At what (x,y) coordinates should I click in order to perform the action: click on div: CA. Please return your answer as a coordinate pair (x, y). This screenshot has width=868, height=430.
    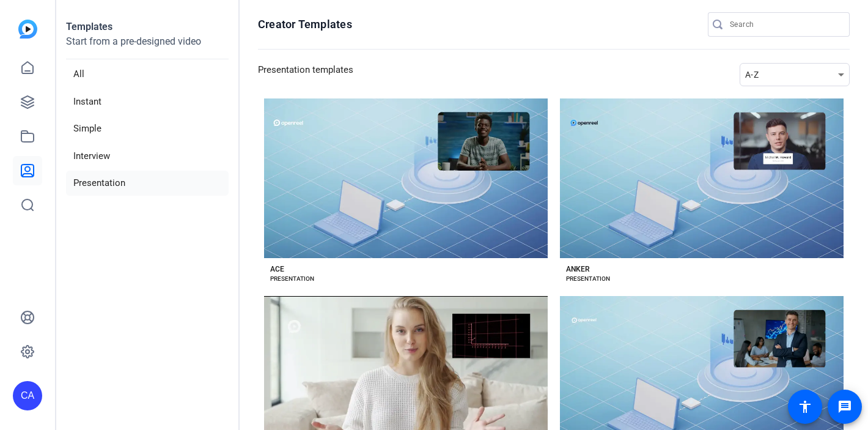
    Looking at the image, I should click on (28, 396).